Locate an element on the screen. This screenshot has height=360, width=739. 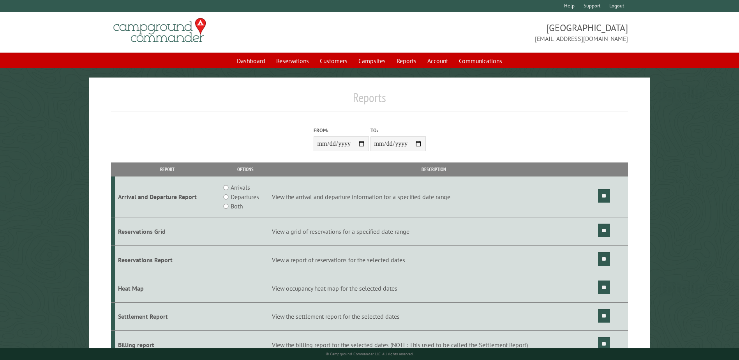
td: Billing report is located at coordinates (167, 345).